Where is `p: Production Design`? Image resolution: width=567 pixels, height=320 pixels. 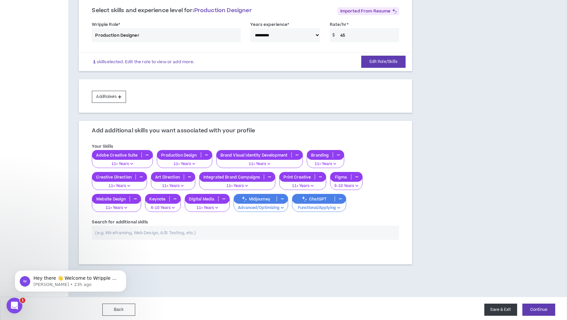
p: Production Design is located at coordinates (179, 155).